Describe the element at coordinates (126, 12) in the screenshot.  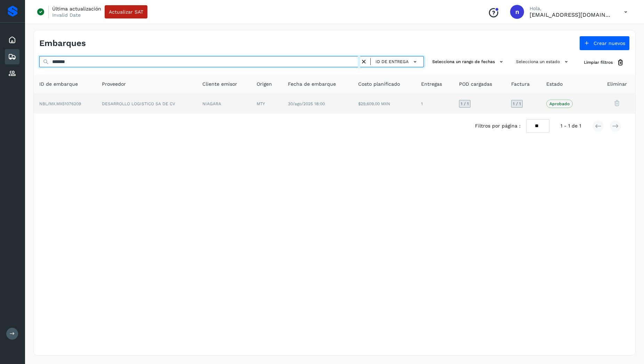
I see `button: Actualizar SAT` at that location.